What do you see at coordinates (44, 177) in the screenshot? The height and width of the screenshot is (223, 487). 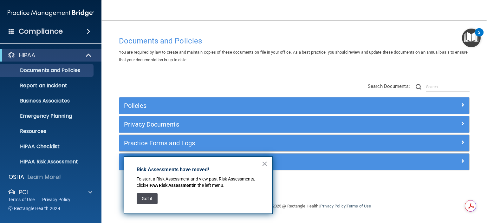 I see `p: Learn More!` at bounding box center [44, 177].